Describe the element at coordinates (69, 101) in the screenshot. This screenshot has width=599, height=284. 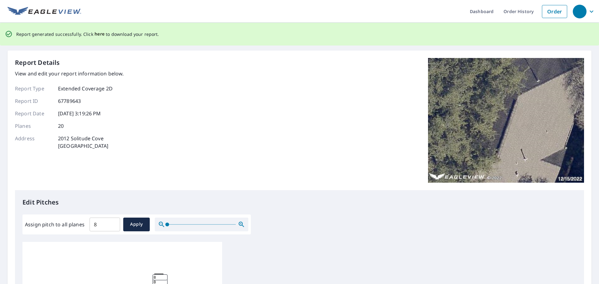
I see `p: 67789643` at that location.